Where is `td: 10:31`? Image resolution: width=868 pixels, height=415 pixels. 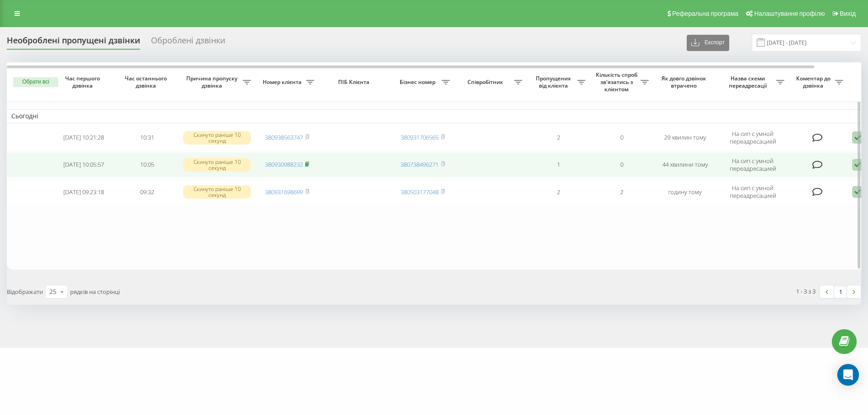 td: 10:31 is located at coordinates (147, 138).